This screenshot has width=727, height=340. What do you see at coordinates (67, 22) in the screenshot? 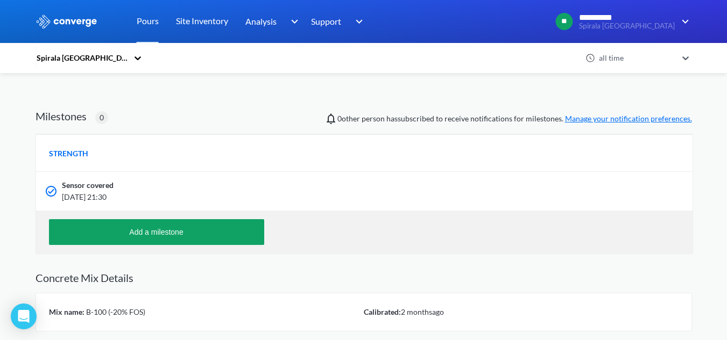
I see `img: logo_ewhite.svg` at bounding box center [67, 22].